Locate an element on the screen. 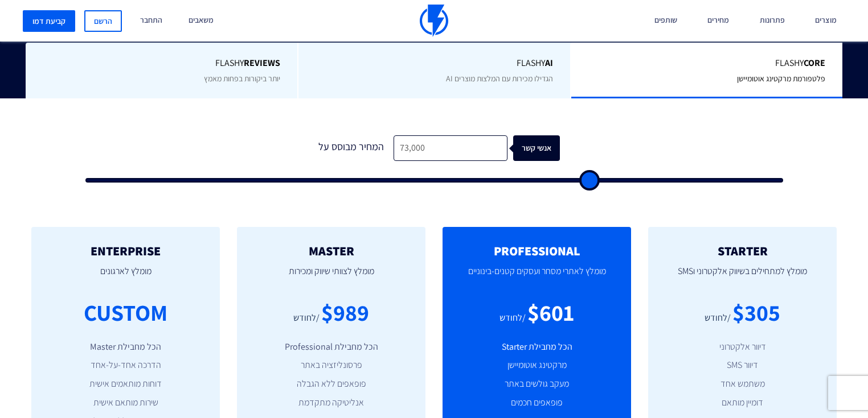 The width and height of the screenshot is (868, 418). span: יותר ביקורות בפחות מאמץ is located at coordinates (242, 79).